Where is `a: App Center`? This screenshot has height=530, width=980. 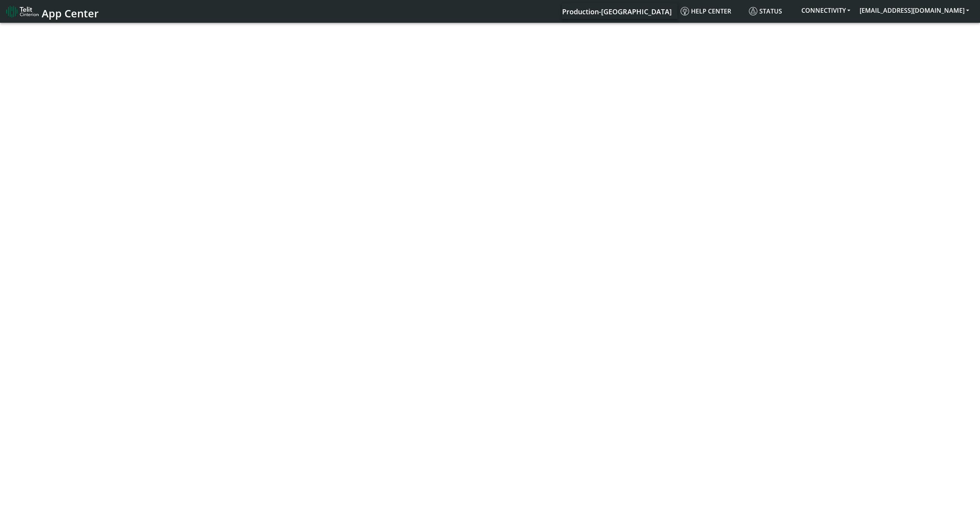
a: App Center is located at coordinates (52, 11).